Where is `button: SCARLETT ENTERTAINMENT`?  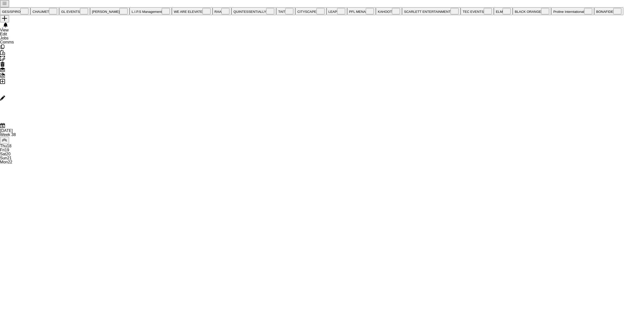 button: SCARLETT ENTERTAINMENT is located at coordinates (431, 11).